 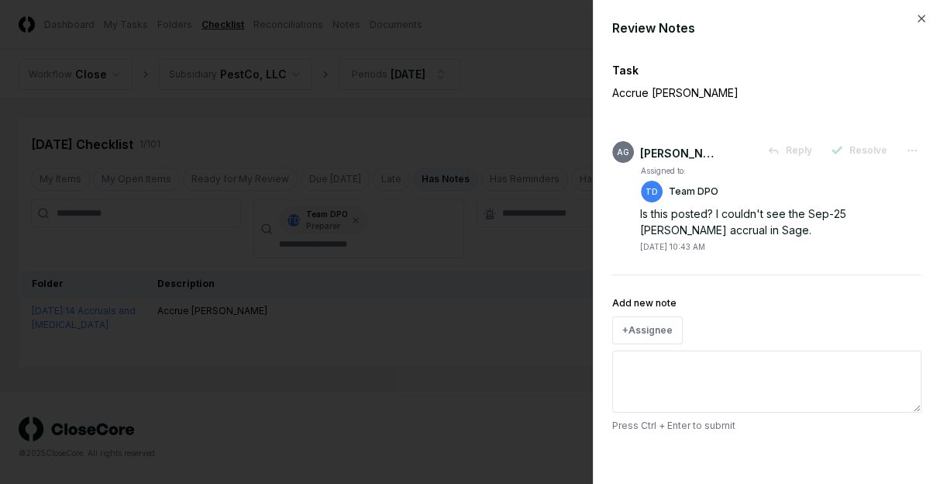 What do you see at coordinates (680, 170) in the screenshot?
I see `td: Assigned to:` at bounding box center [680, 170].